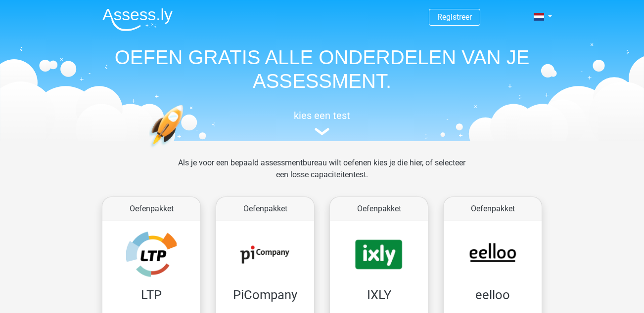 The width and height of the screenshot is (644, 313). I want to click on h5: kies een test, so click(322, 115).